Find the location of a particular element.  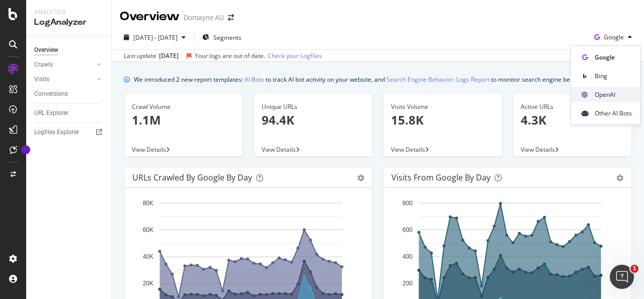

text: 400 is located at coordinates (407, 257).